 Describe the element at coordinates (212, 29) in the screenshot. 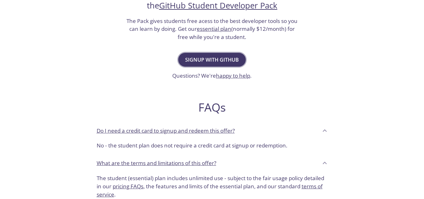

I see `h3: The Pack gives students free acess to the best developer tools so you can learn by doing. Get our...` at that location.